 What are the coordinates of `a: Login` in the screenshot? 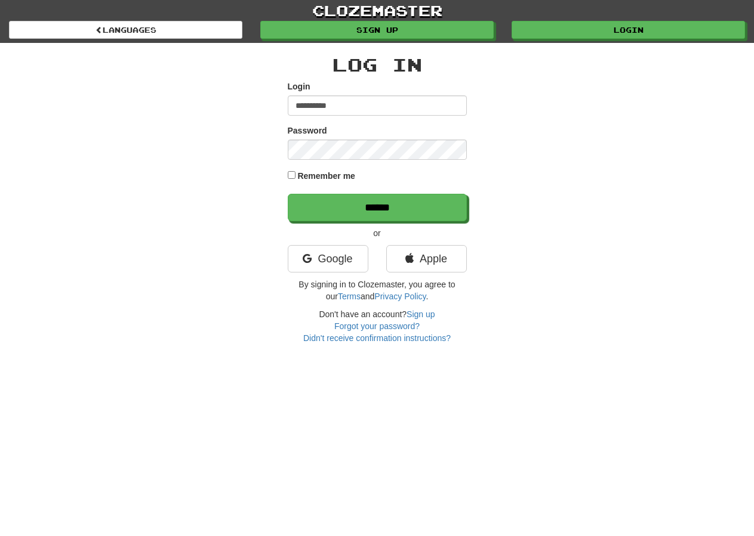 It's located at (628, 30).